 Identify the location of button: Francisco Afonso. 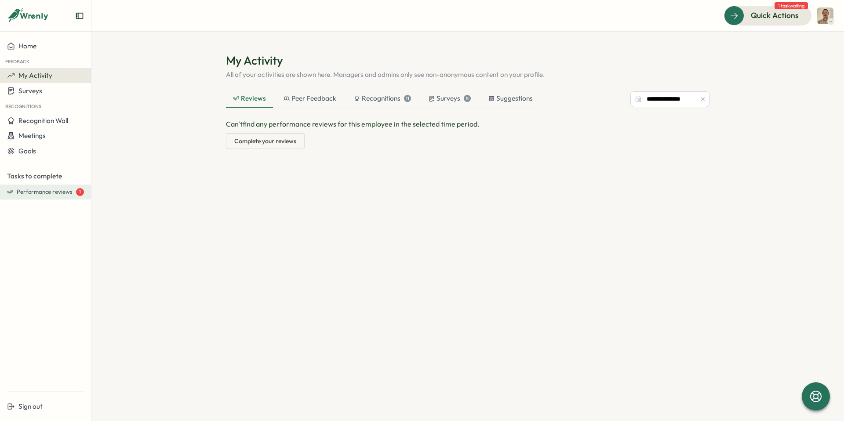
(825, 16).